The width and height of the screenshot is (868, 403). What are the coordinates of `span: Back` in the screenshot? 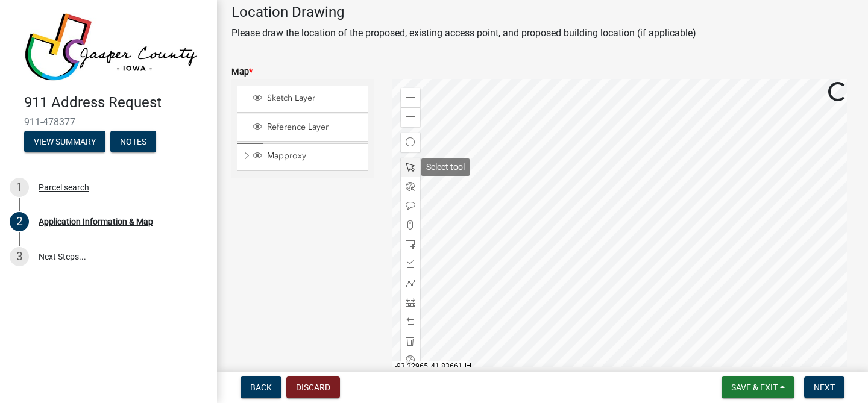 It's located at (261, 388).